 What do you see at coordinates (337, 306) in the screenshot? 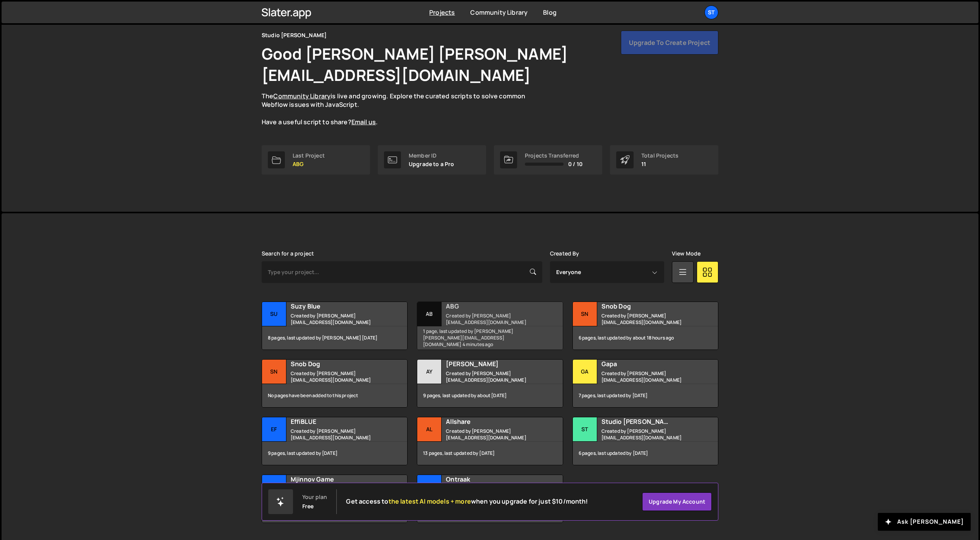
I see `h2: Suzy Blue` at bounding box center [337, 306].